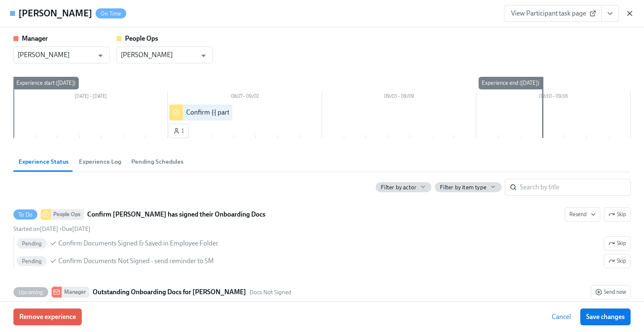  Describe the element at coordinates (553, 13) in the screenshot. I see `a: View Participant task page` at that location.